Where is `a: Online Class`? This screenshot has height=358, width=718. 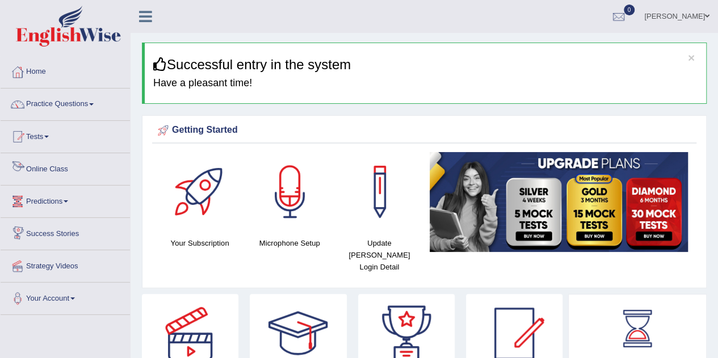
a: Online Class is located at coordinates (65, 167).